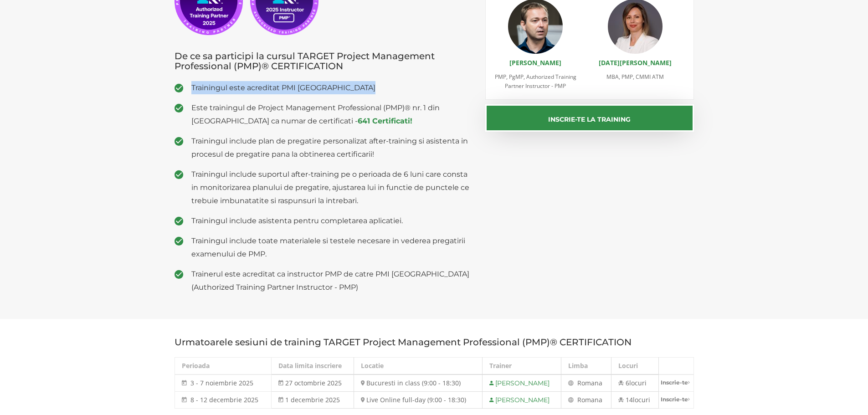 This screenshot has height=415, width=868. I want to click on td: Bucuresti in class (9:00 - 18:30), so click(418, 383).